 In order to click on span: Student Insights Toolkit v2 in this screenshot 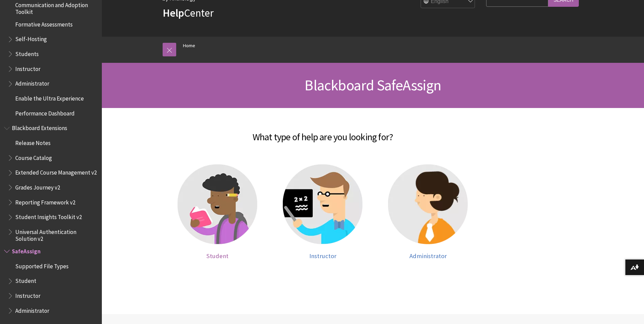, I will do `click(49, 216)`.